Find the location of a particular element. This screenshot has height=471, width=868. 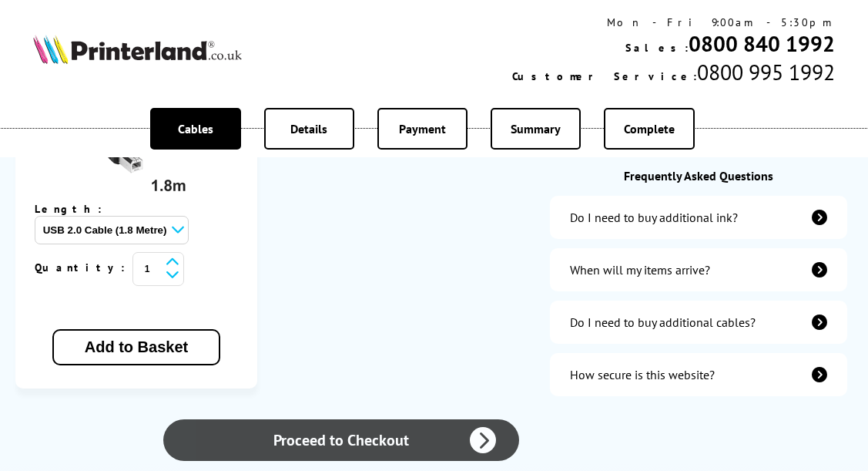

div: Do I need to buy additional ink? is located at coordinates (654, 217).